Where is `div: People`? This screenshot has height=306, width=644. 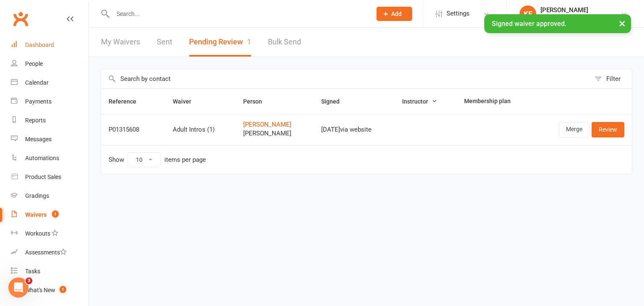
div: People is located at coordinates (34, 64).